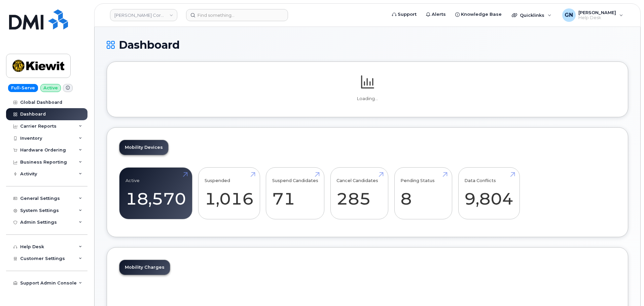 Image resolution: width=644 pixels, height=306 pixels. Describe the element at coordinates (489, 194) in the screenshot. I see `a: Data Conflicts 9,804` at that location.